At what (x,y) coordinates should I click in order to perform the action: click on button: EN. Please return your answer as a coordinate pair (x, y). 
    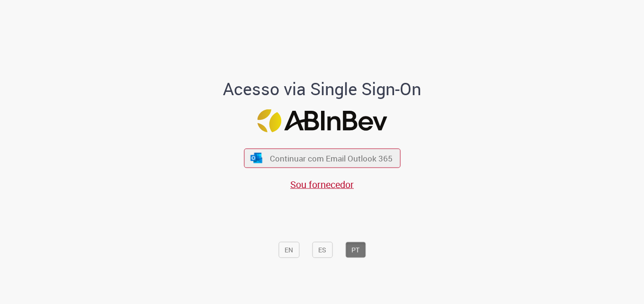
    Looking at the image, I should click on (289, 250).